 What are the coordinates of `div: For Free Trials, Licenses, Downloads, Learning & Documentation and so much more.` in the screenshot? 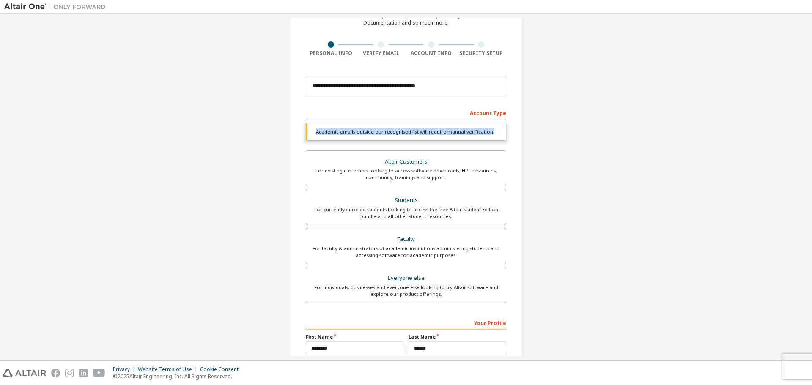 It's located at (406, 19).